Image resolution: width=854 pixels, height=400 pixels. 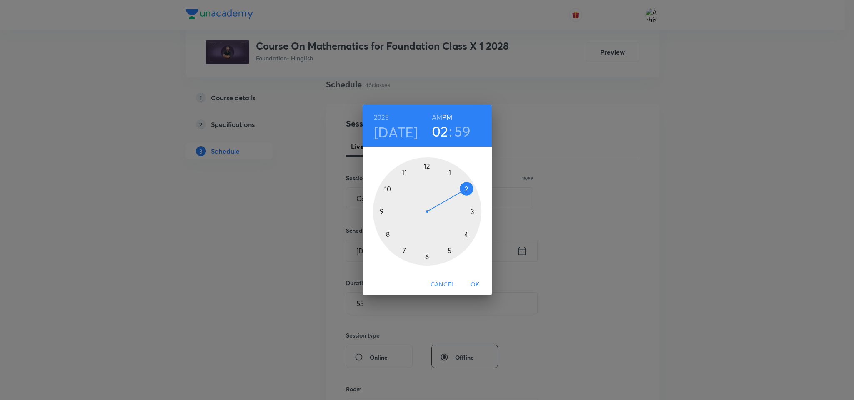 I want to click on button: AM, so click(x=437, y=117).